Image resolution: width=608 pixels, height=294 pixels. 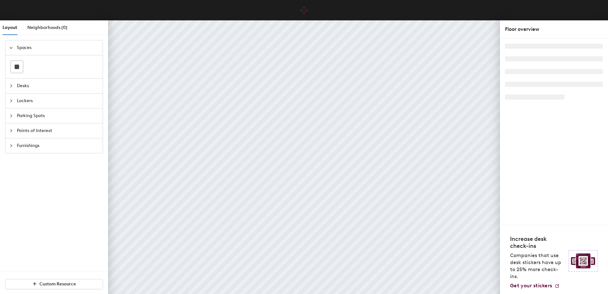 I want to click on span: Layout, so click(x=10, y=27).